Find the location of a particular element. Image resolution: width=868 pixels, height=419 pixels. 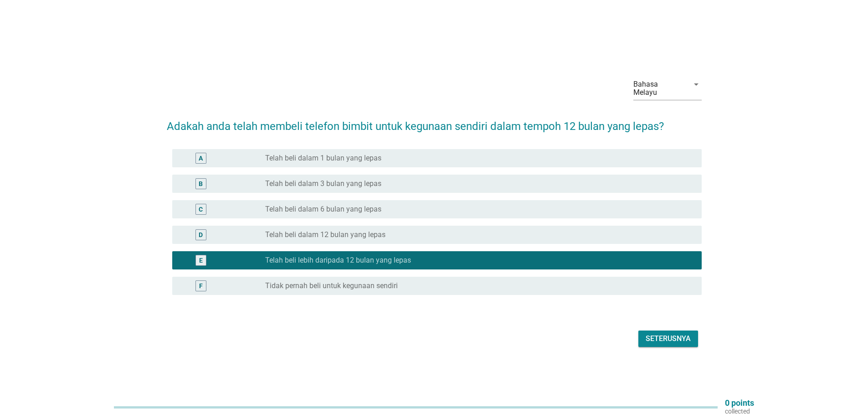

div: A is located at coordinates (200, 158).